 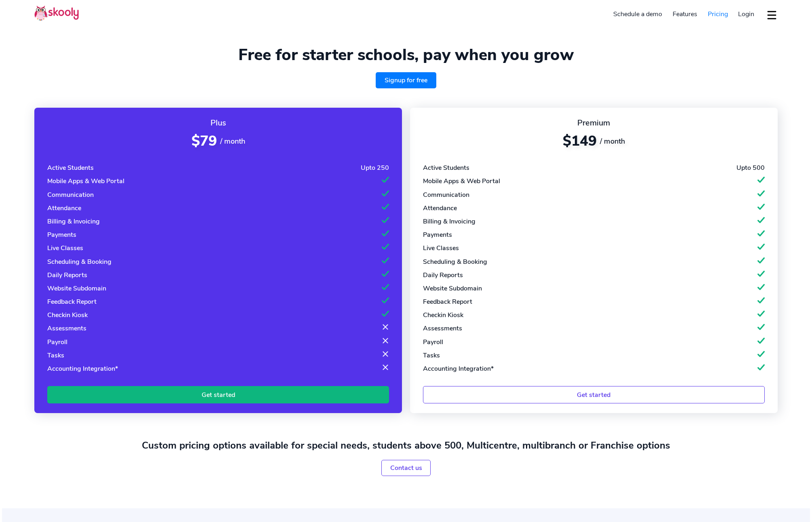 I want to click on span: Pricing, so click(x=718, y=14).